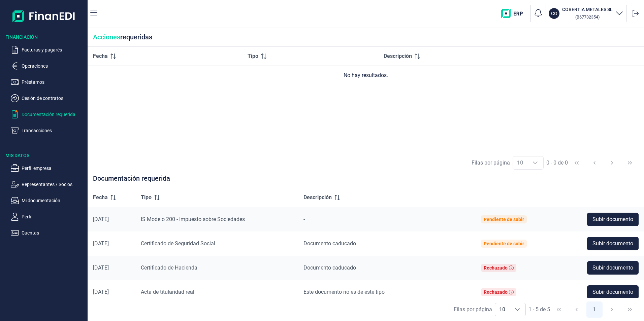 The width and height of the screenshot is (644, 321). I want to click on button: Préstamos, so click(48, 82).